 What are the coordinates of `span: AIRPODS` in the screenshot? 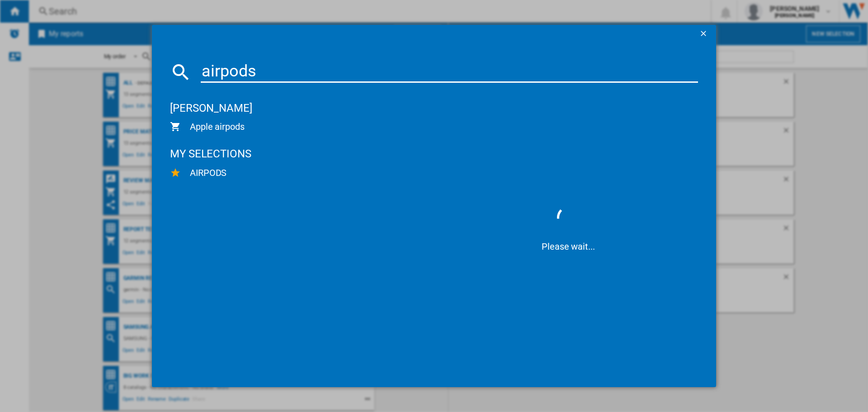 It's located at (305, 173).